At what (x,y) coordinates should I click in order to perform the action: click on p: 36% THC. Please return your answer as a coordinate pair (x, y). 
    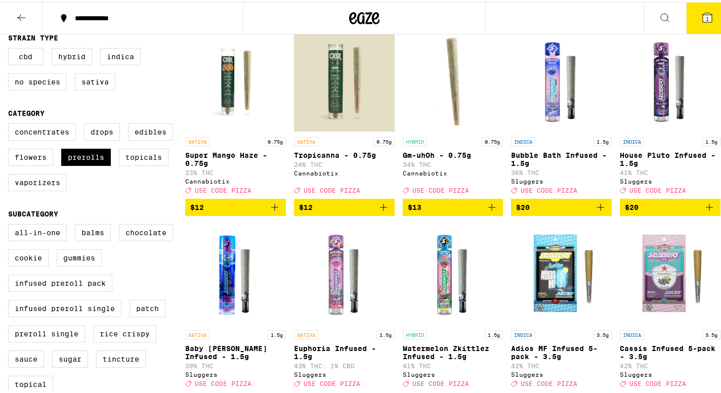
    Looking at the image, I should click on (561, 171).